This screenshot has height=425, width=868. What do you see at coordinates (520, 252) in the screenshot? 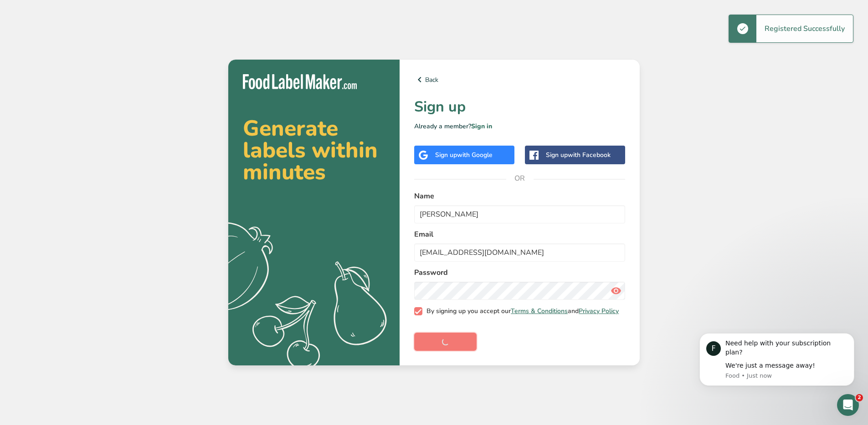
I see `input: email@example.com` at bounding box center [520, 252].